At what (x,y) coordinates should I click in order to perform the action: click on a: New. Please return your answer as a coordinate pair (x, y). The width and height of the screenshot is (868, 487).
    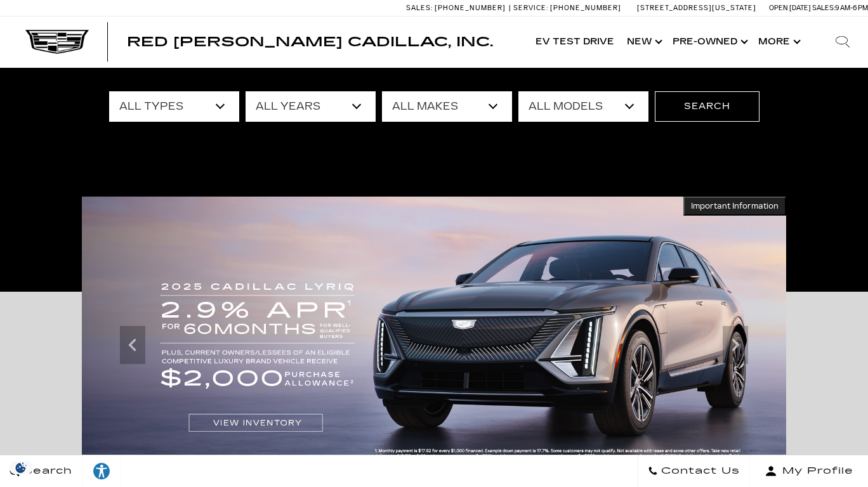
    Looking at the image, I should click on (643, 42).